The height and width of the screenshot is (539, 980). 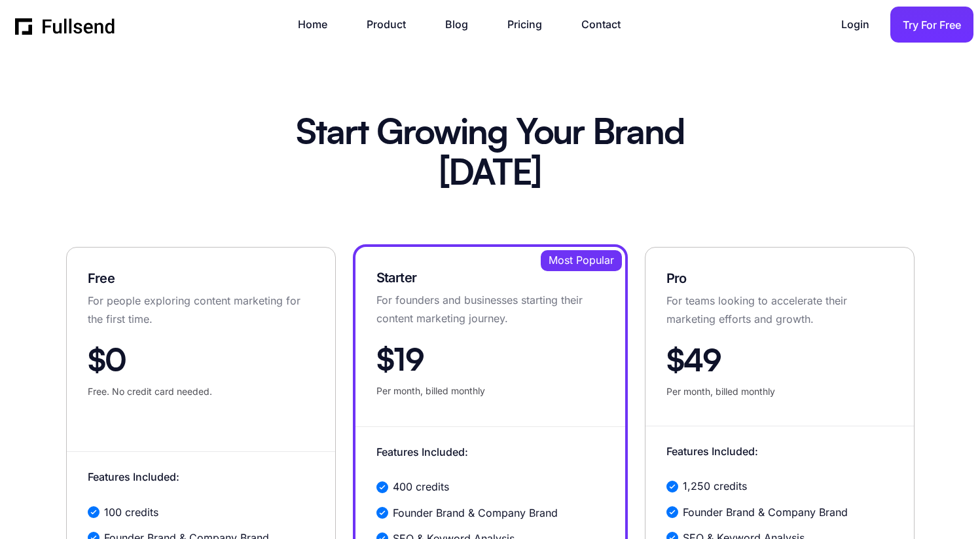 What do you see at coordinates (491, 278) in the screenshot?
I see `h5: Starter` at bounding box center [491, 278].